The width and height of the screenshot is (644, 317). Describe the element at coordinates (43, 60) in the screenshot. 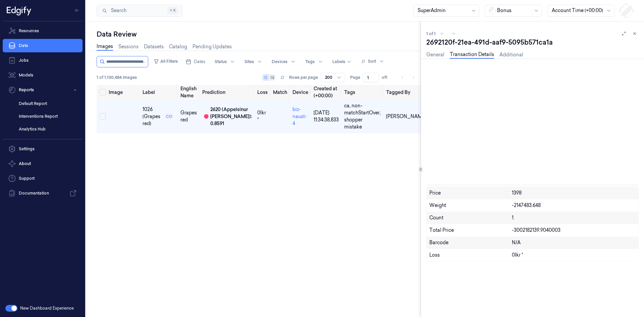

I see `a: Jobs` at that location.